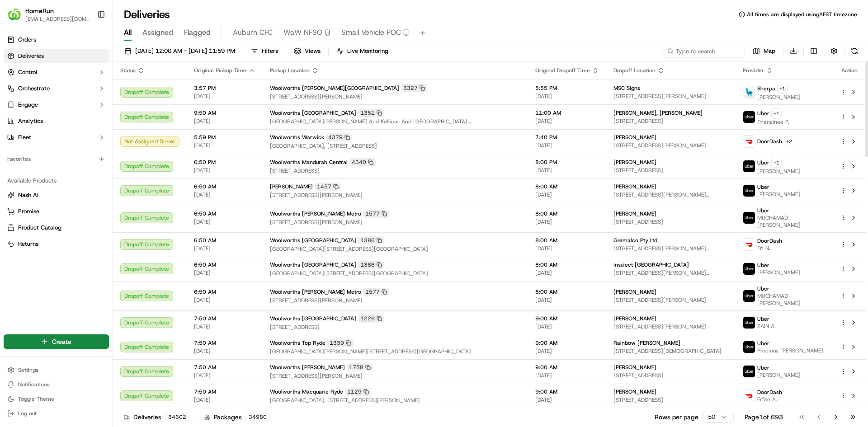 This screenshot has height=427, width=868. I want to click on span: 8:00 AM, so click(567, 214).